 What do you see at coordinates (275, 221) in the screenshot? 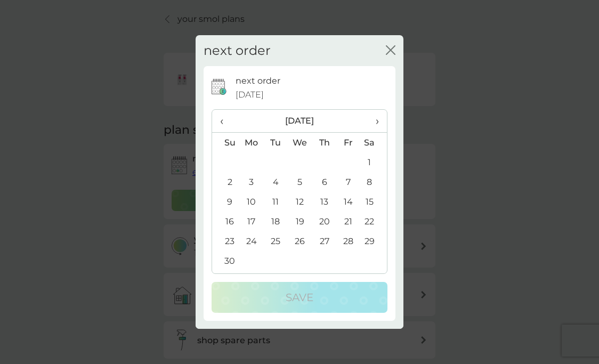
I see `td: 18` at bounding box center [275, 221].